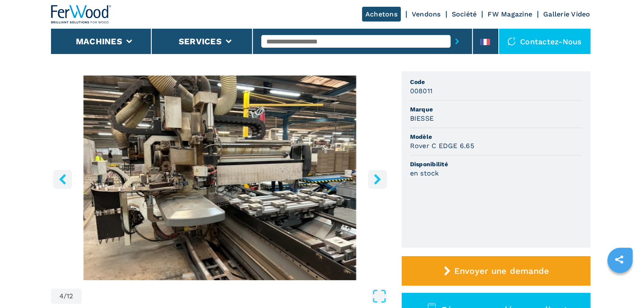  I want to click on a: Achetons, so click(381, 14).